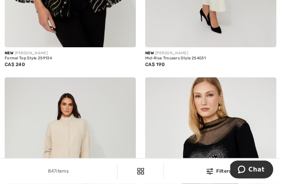 The height and width of the screenshot is (184, 281). I want to click on div: Formal Top Style 259134, so click(70, 59).